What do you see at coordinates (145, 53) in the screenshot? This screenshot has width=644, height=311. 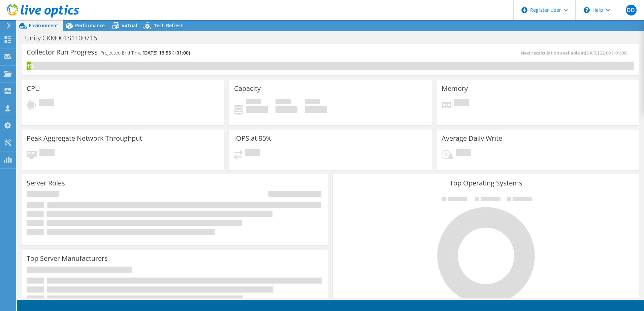 I see `h4: Projected End Time:` at bounding box center [145, 53].